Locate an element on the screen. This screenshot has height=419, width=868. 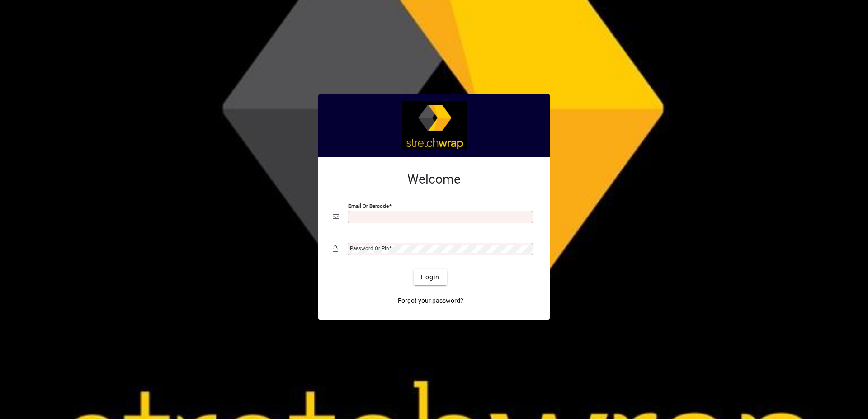
span: Login is located at coordinates (430, 277).